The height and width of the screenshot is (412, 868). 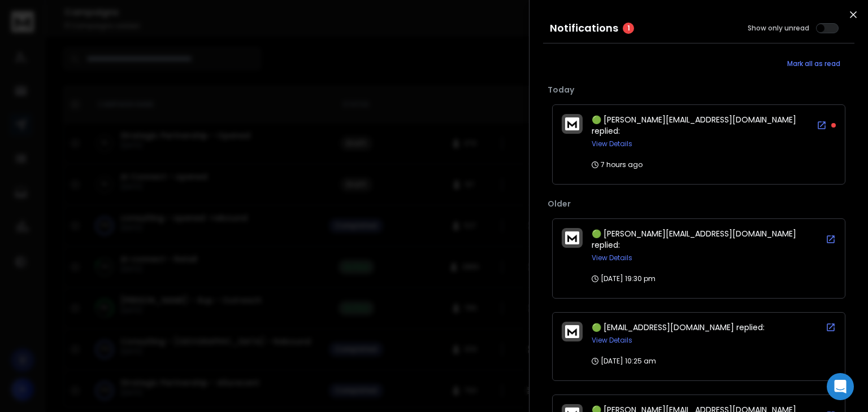 What do you see at coordinates (698, 204) in the screenshot?
I see `p: Older` at bounding box center [698, 204].